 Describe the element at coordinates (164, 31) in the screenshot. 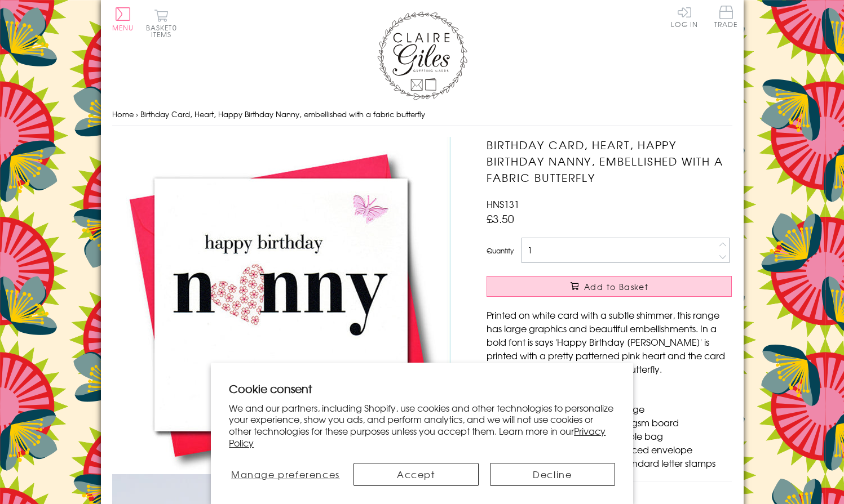

I see `span: 0 items` at that location.